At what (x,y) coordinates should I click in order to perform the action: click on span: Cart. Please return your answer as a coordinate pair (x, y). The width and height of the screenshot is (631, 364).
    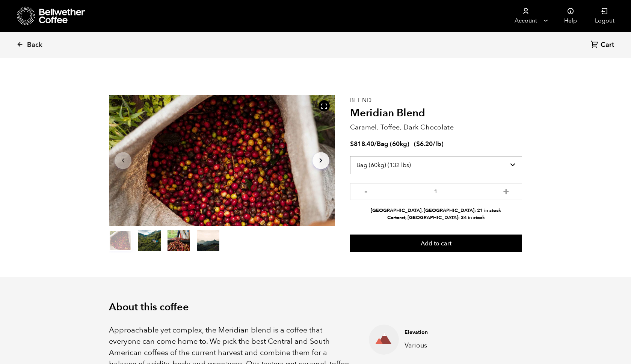
    Looking at the image, I should click on (607, 45).